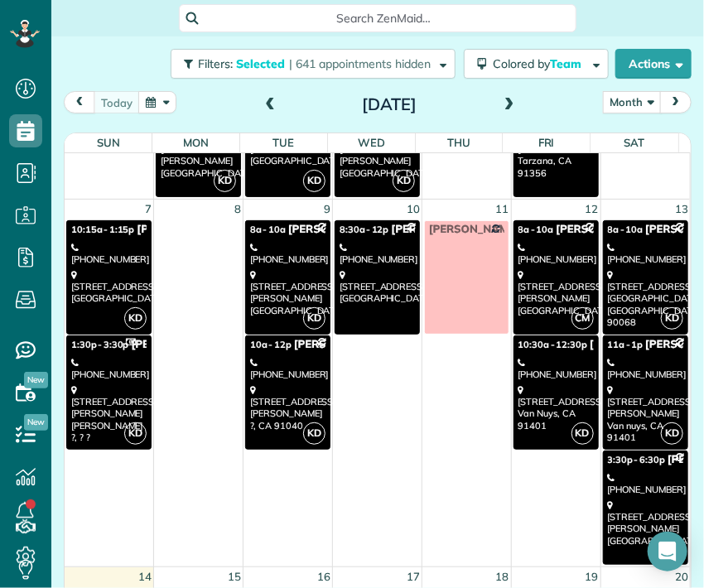  I want to click on span: Tue, so click(284, 143).